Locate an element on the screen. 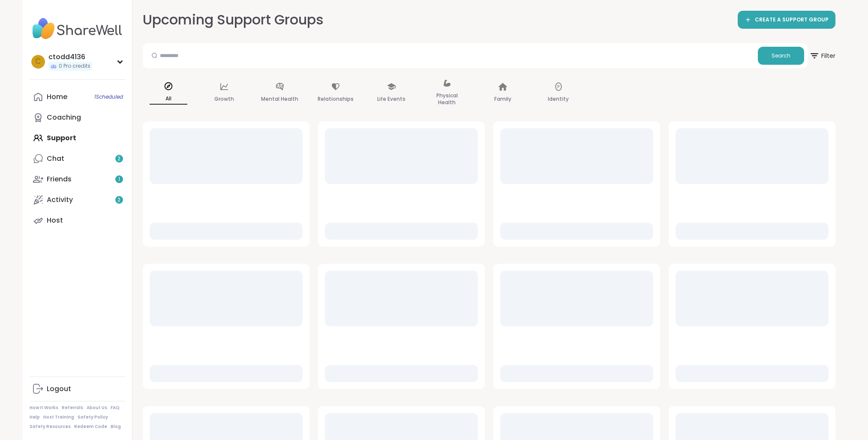 This screenshot has width=868, height=440. a: Coaching is located at coordinates (77, 117).